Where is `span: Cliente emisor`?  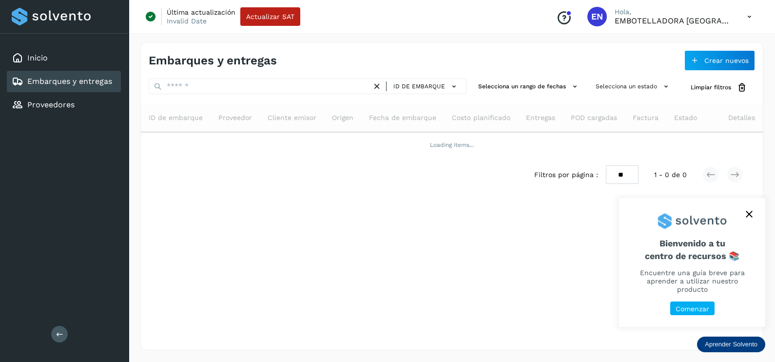
span: Cliente emisor is located at coordinates (292, 118).